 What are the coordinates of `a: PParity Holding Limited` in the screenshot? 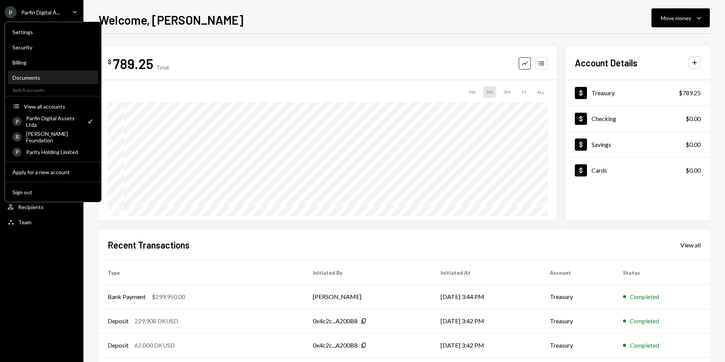 It's located at (53, 152).